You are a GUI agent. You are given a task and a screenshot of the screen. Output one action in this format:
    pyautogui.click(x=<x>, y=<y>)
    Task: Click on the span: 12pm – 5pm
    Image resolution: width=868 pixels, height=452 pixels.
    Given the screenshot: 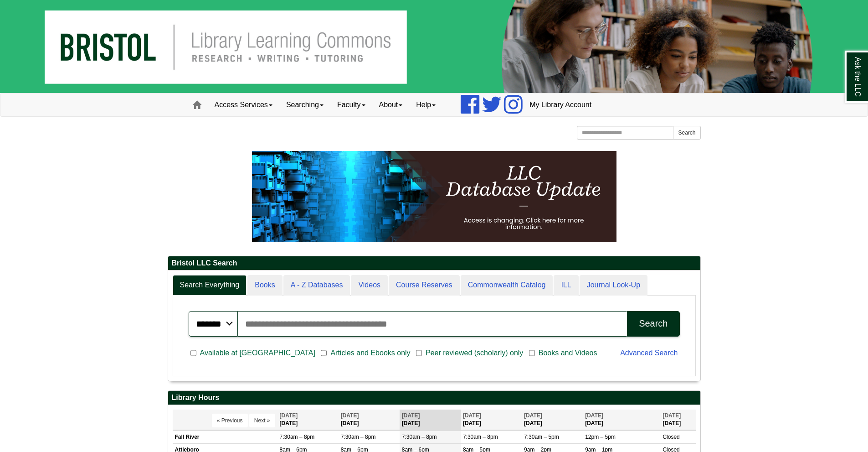 What is the action you would take?
    pyautogui.click(x=600, y=437)
    